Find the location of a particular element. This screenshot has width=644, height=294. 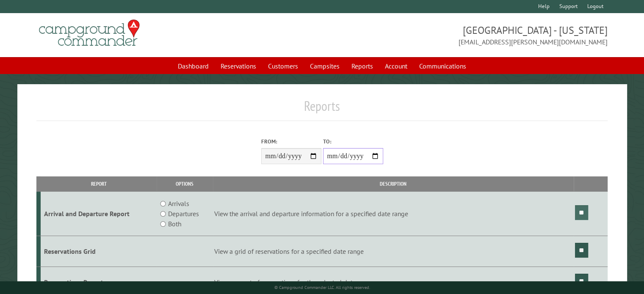

label: From: is located at coordinates (291, 142).